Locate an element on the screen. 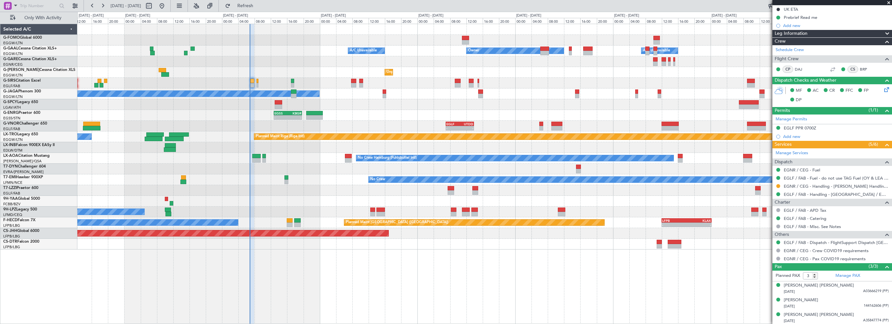  div: Owner is located at coordinates (473, 51).